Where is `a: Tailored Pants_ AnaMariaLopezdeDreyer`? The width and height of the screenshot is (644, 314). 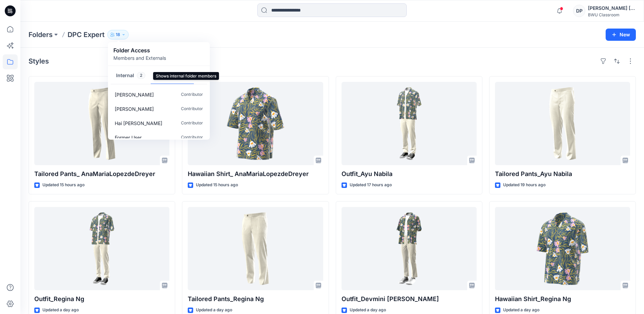 a: Tailored Pants_ AnaMariaLopezdeDreyer is located at coordinates (102, 124).